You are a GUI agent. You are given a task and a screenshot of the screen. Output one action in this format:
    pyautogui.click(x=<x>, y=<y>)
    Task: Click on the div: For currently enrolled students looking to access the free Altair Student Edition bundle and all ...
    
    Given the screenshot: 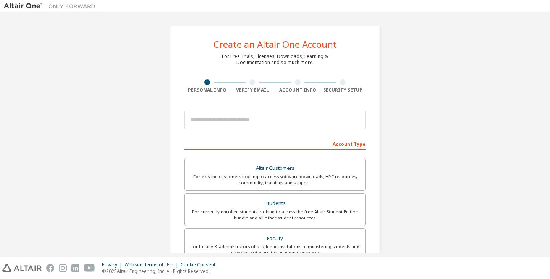 What is the action you would take?
    pyautogui.click(x=275, y=215)
    